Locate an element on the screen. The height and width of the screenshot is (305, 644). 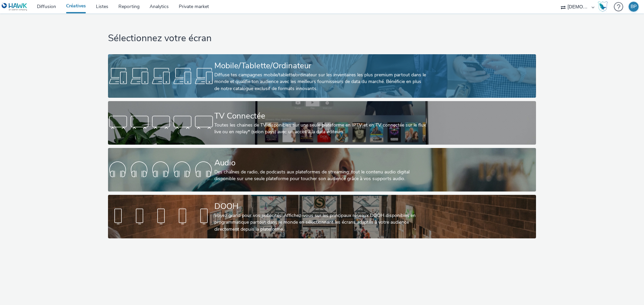
div: Mobile/Tablette/Ordinateur is located at coordinates (321, 65).